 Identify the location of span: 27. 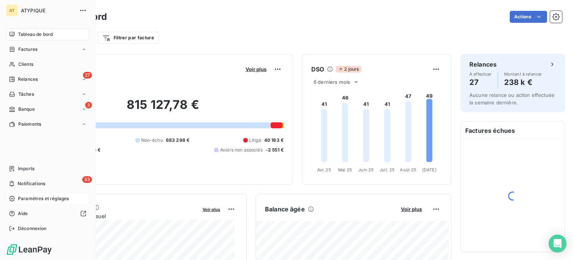
(87, 75).